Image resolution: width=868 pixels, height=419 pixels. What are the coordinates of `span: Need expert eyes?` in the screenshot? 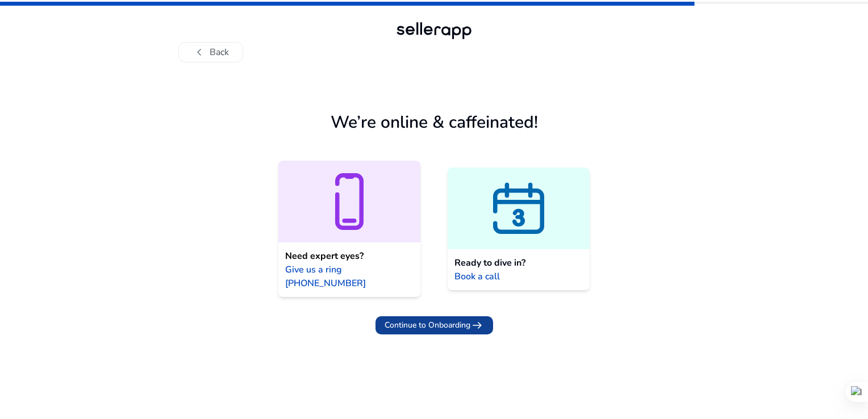 It's located at (325, 256).